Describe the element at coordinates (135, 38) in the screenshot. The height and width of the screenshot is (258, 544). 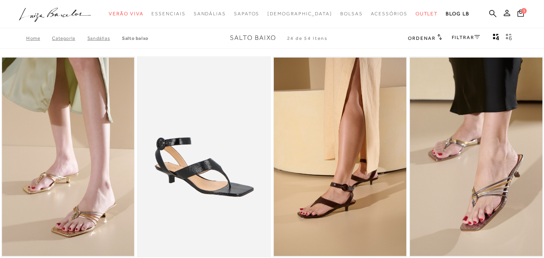
I see `a: Salto Baixo` at that location.